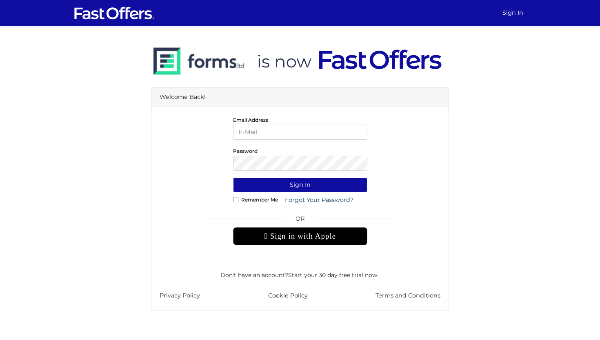 This screenshot has height=340, width=600. What do you see at coordinates (288, 295) in the screenshot?
I see `a: Cookie Policy` at bounding box center [288, 295].